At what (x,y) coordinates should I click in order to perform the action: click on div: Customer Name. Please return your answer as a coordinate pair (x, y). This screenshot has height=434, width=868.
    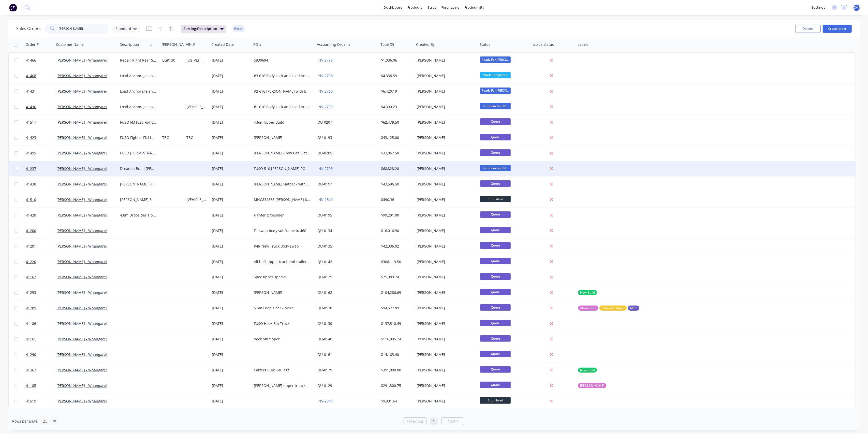
    Looking at the image, I should click on (70, 44).